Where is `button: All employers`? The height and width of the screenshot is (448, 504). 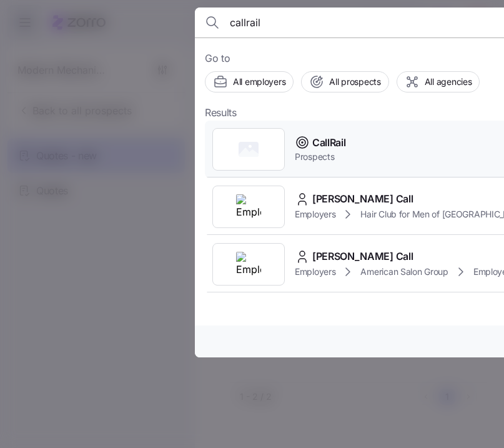 button: All employers is located at coordinates (249, 82).